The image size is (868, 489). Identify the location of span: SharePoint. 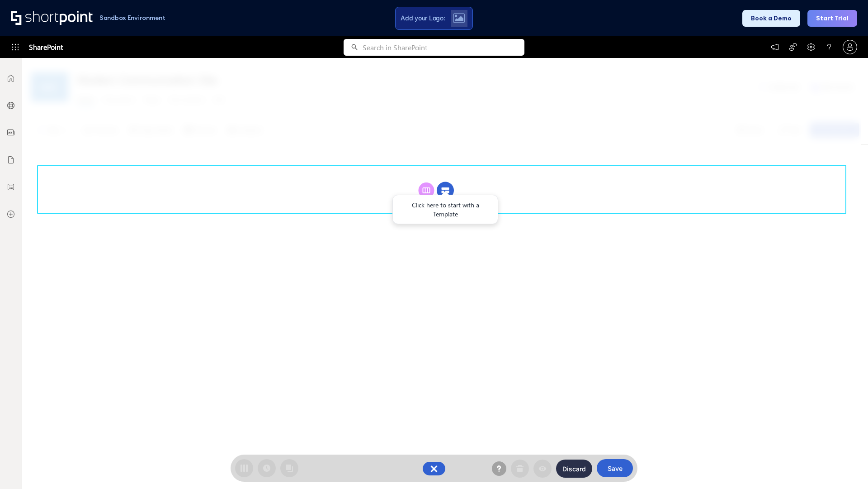
(46, 47).